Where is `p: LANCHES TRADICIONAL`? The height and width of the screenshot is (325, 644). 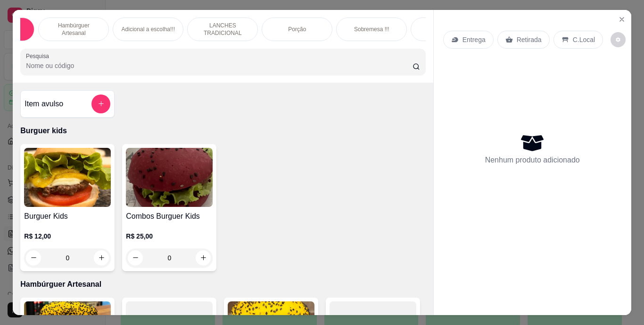
p: LANCHES TRADICIONAL is located at coordinates (223, 29).